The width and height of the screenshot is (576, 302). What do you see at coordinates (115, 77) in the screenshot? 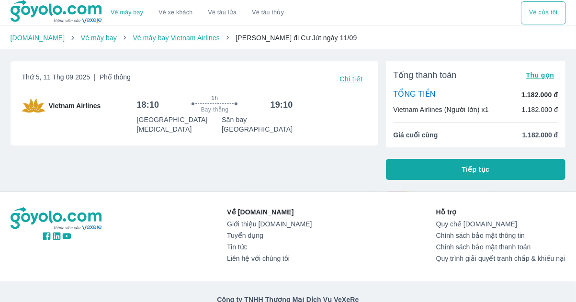
I see `span: Phổ thông` at bounding box center [115, 77].